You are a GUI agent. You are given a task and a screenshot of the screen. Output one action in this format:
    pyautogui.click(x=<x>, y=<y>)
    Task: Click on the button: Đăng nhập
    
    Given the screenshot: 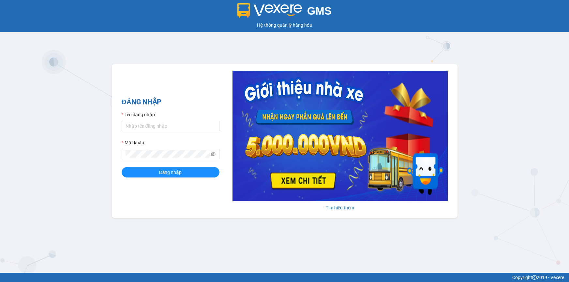 What is the action you would take?
    pyautogui.click(x=170, y=172)
    